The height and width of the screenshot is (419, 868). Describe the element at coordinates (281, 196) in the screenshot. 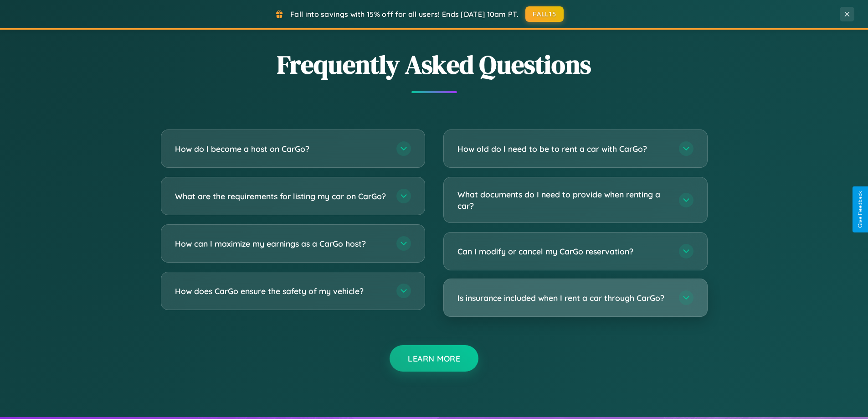

I see `h3: What are the requirements for listing my car on CarGo?` at that location.